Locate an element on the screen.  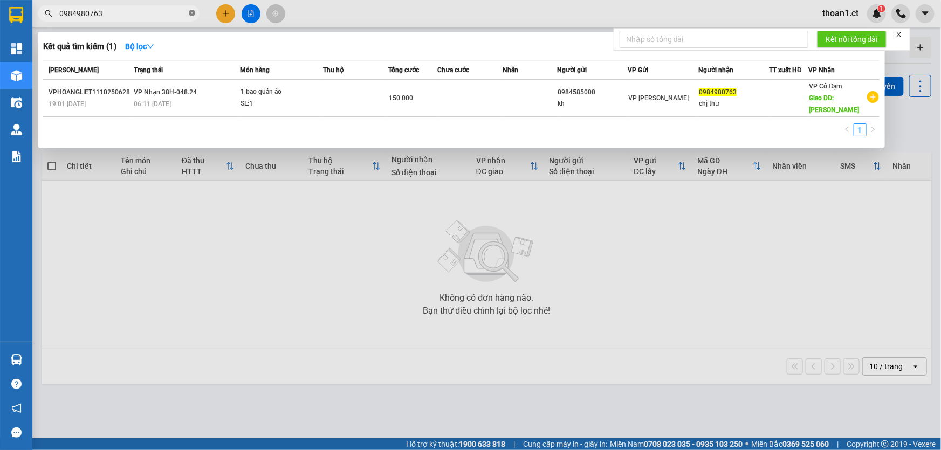
span: left is located at coordinates (848, 129).